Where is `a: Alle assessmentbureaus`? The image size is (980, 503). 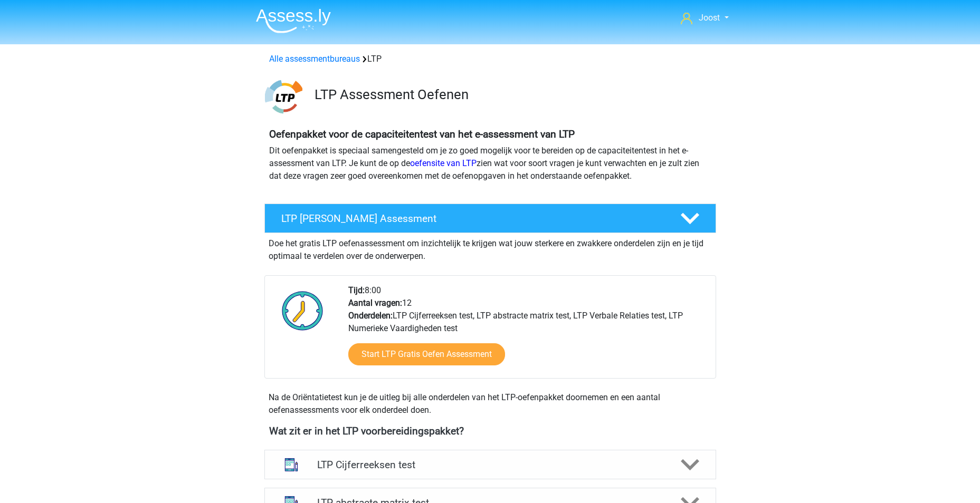 a: Alle assessmentbureaus is located at coordinates (314, 59).